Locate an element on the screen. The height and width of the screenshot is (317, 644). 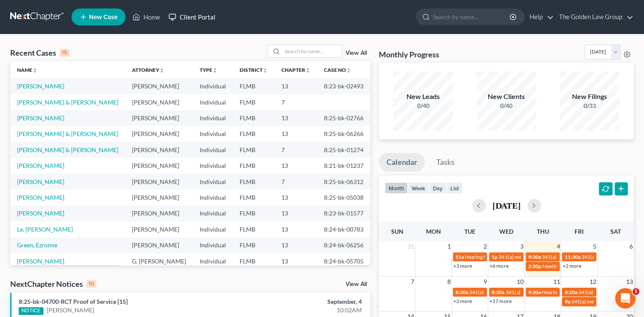
a: View All is located at coordinates (356, 285).